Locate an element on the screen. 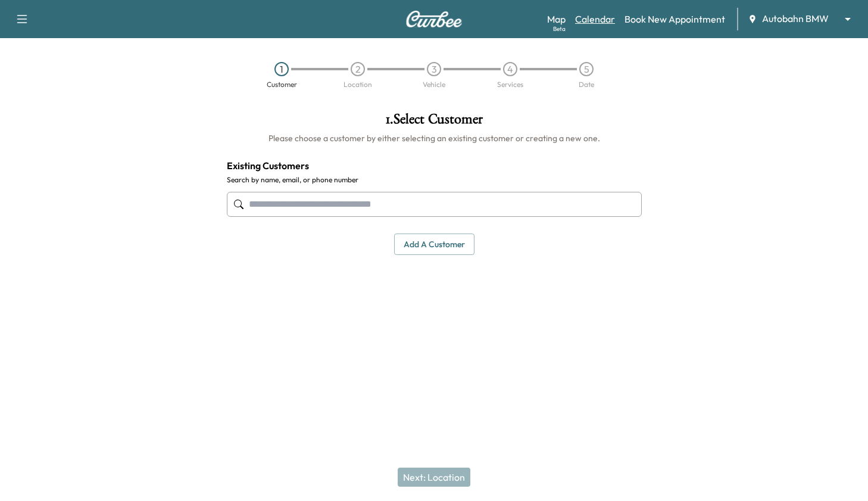 The image size is (868, 501). h1: 1 . Select Customer is located at coordinates (434, 122).